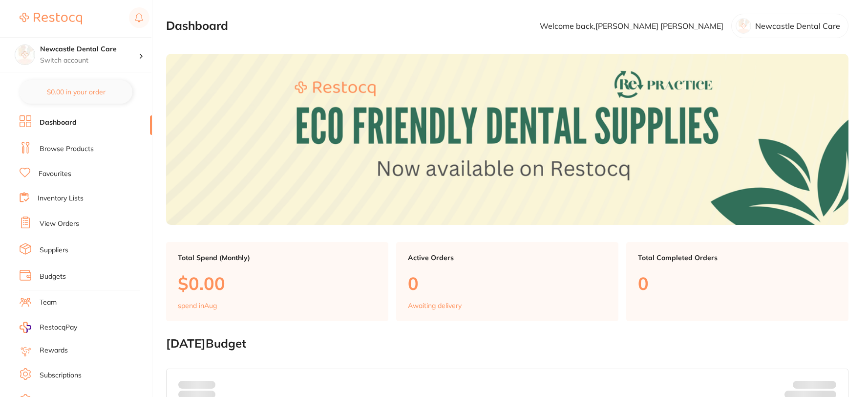 The height and width of the screenshot is (397, 868). Describe the element at coordinates (507, 258) in the screenshot. I see `p: Active Orders` at that location.